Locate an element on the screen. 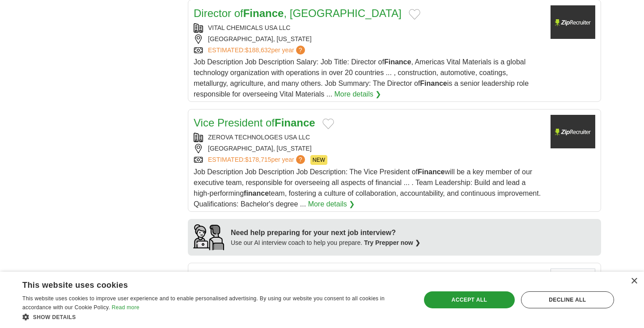  div: Decline all is located at coordinates (567, 300).